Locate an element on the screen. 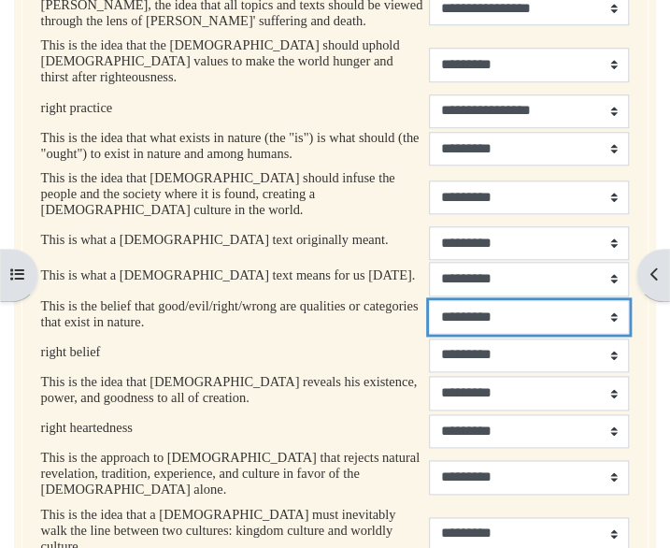  p: right heartedness is located at coordinates (233, 427).